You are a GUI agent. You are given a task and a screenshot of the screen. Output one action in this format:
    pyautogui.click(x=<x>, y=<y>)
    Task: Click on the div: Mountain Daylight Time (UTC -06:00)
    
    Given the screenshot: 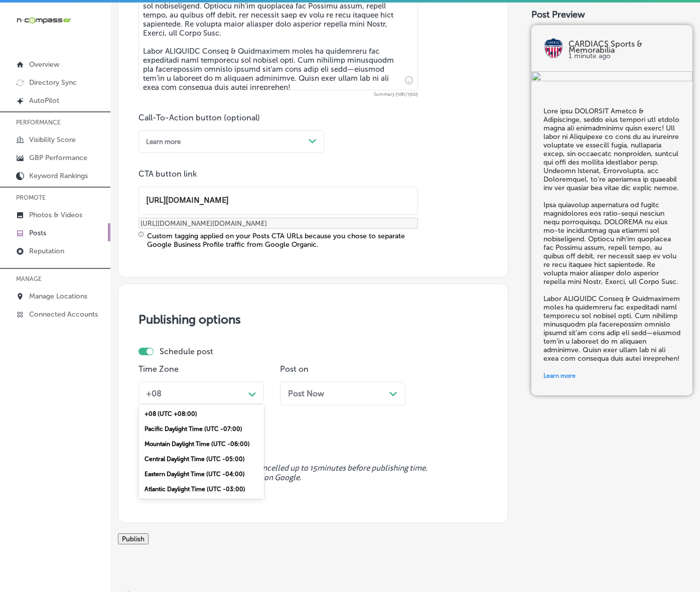 What is the action you would take?
    pyautogui.click(x=201, y=444)
    